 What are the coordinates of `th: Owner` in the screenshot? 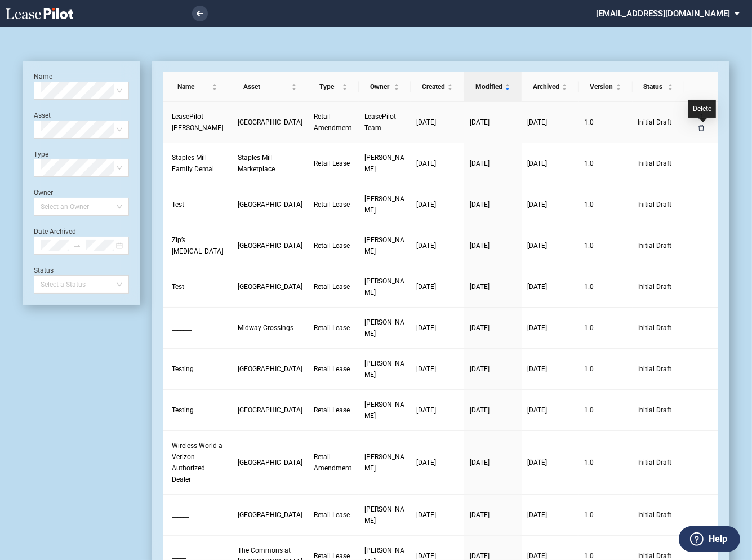 It's located at (385, 87).